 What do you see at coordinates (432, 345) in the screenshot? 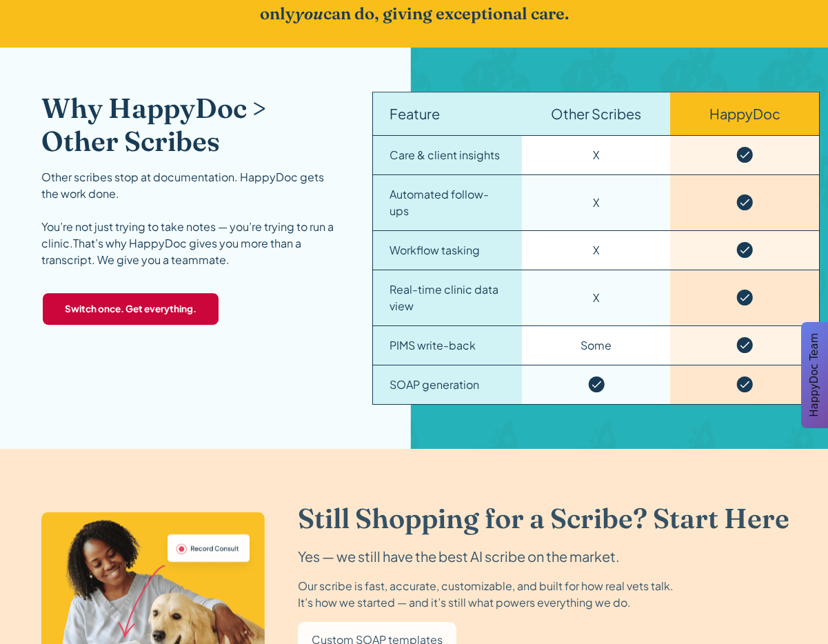
I see `div: PIMS write-back` at bounding box center [432, 345].